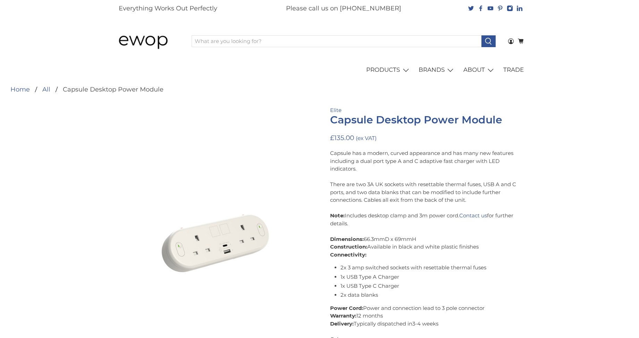 The width and height of the screenshot is (639, 338). Describe the element at coordinates (343, 316) in the screenshot. I see `strong: Warranty:` at that location.